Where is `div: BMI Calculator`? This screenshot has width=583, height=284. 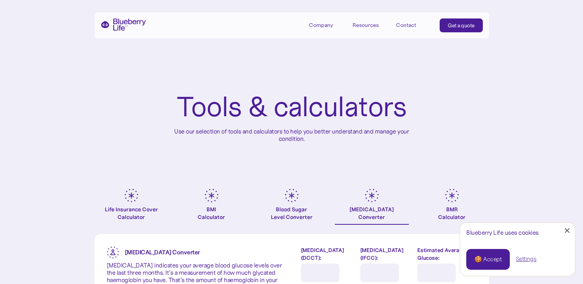
div: BMI Calculator is located at coordinates (211, 213).